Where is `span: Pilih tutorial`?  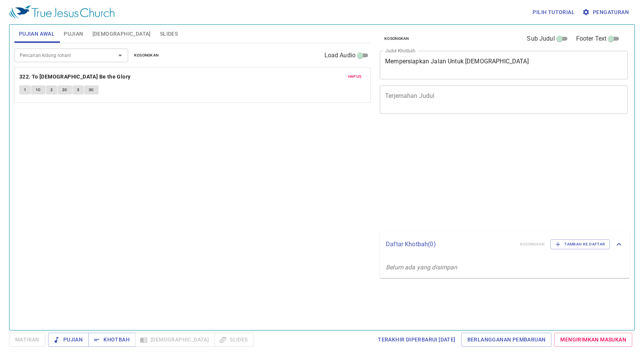 span: Pilih tutorial is located at coordinates (554, 12).